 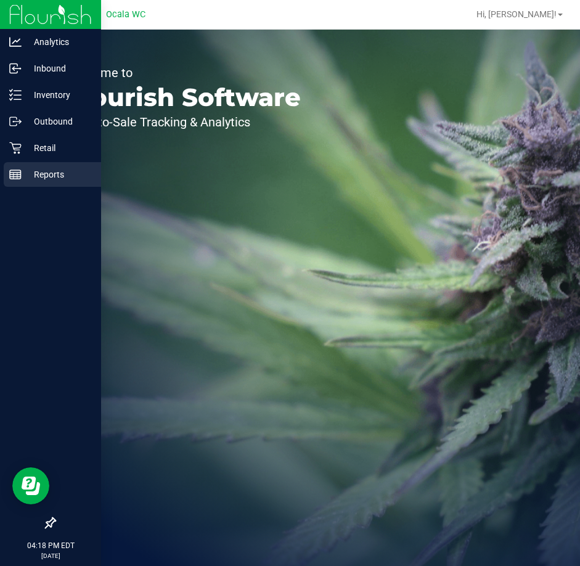 What do you see at coordinates (15, 42) in the screenshot?
I see `inline-svg: Analytics` at bounding box center [15, 42].